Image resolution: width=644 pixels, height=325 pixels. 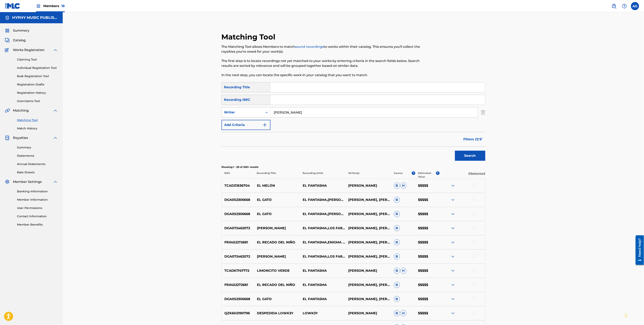 What do you see at coordinates (473, 139) in the screenshot?
I see `button: Filters (1)` at bounding box center [473, 139].